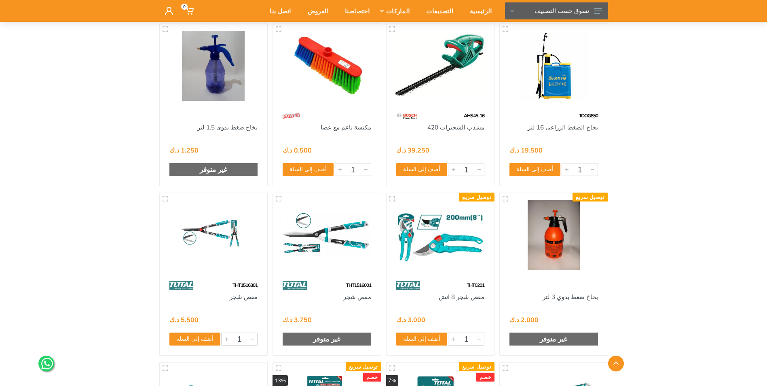 The image size is (767, 386). What do you see at coordinates (395, 11) in the screenshot?
I see `div: الماركات` at bounding box center [395, 11].